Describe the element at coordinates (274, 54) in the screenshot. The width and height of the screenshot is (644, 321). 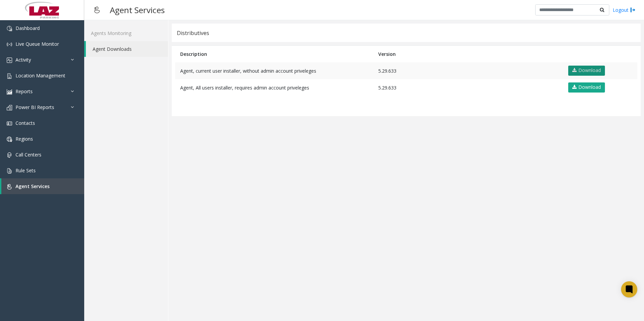
I see `th: Description` at that location.